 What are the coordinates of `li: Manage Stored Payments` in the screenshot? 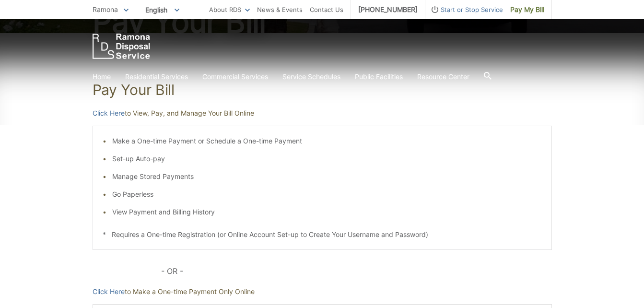 It's located at (327, 176).